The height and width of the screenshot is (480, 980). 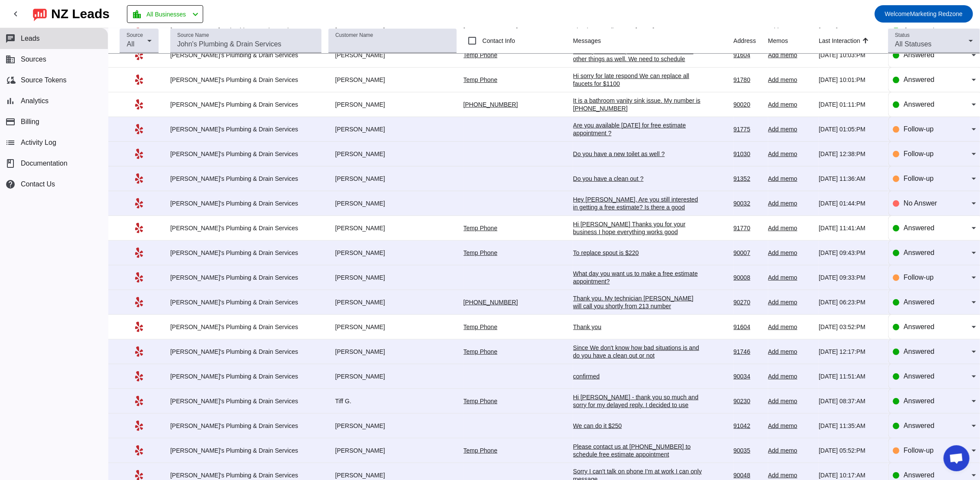 I want to click on div: 91042, so click(x=747, y=425).